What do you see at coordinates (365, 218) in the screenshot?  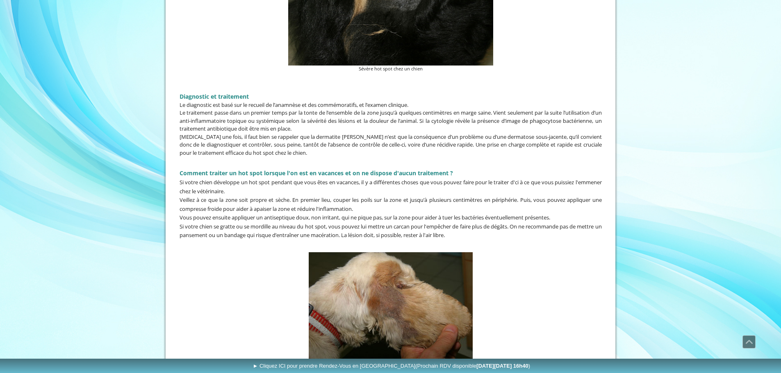 I see `span: Vous pouvez ensuite appliquer un antiseptique doux, non irritant, qui ne pique pas, sur la zone p...` at bounding box center [365, 218].